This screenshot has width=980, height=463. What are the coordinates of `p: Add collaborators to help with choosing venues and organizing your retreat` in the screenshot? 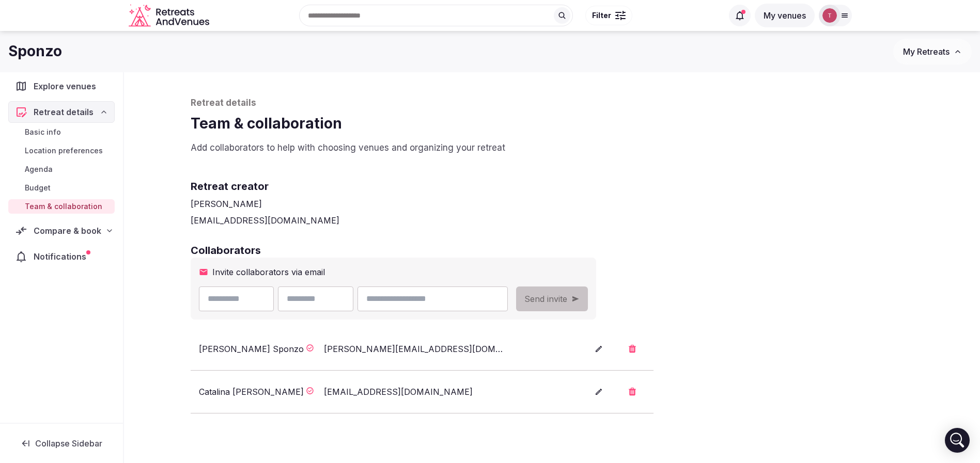 It's located at (552, 148).